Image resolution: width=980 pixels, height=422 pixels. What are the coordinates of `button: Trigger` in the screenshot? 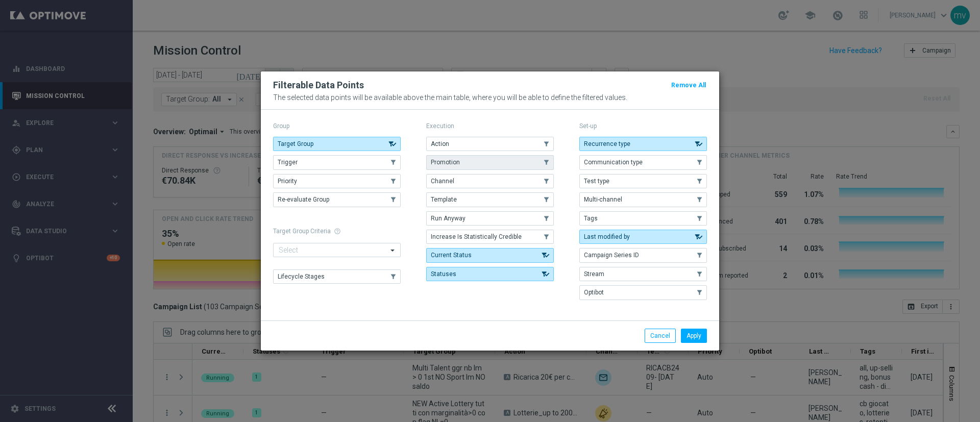 It's located at (337, 163).